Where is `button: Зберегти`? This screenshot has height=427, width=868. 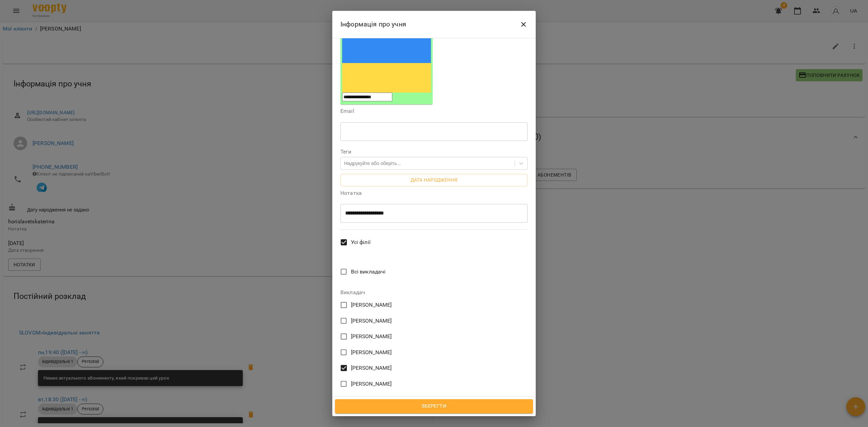 button: Зберегти is located at coordinates (434, 406).